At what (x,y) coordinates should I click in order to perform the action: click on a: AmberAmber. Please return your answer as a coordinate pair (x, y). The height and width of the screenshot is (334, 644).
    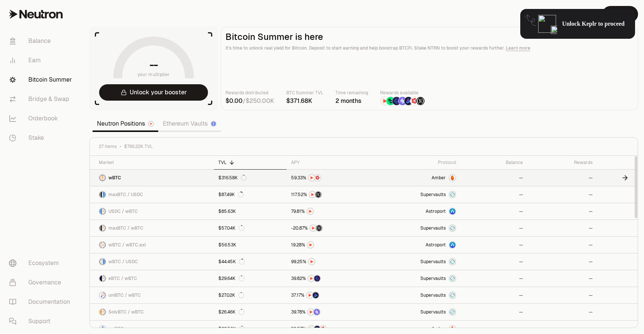
    Looking at the image, I should click on (417, 178).